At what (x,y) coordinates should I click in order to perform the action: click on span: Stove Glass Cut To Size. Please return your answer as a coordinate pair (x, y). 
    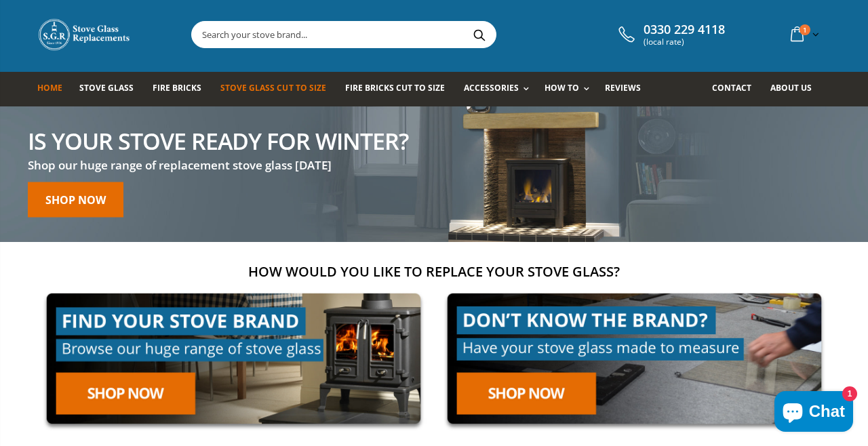
    Looking at the image, I should click on (272, 88).